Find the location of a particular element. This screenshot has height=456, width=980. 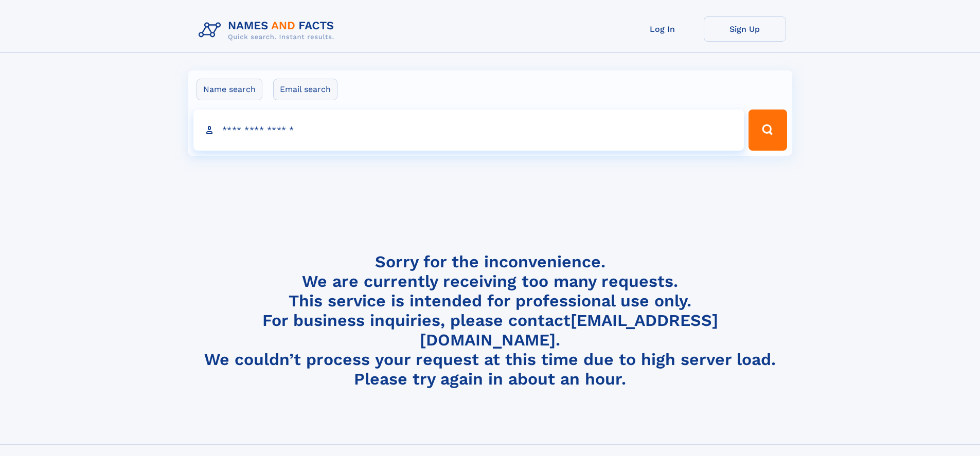

h4: Sorry for the inconvenience. We are currently receiving too many requests. This service is intend... is located at coordinates (490, 320).